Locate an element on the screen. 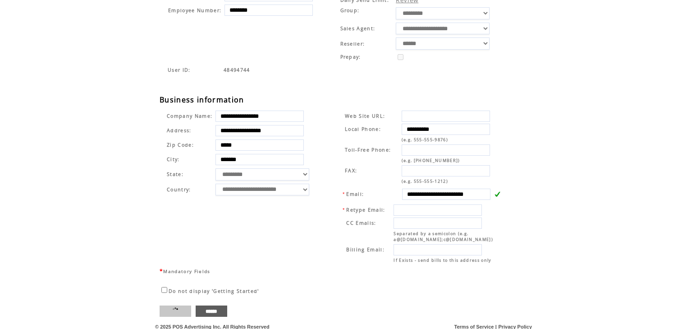 The image size is (687, 329). span: Employee Number: is located at coordinates (195, 10).